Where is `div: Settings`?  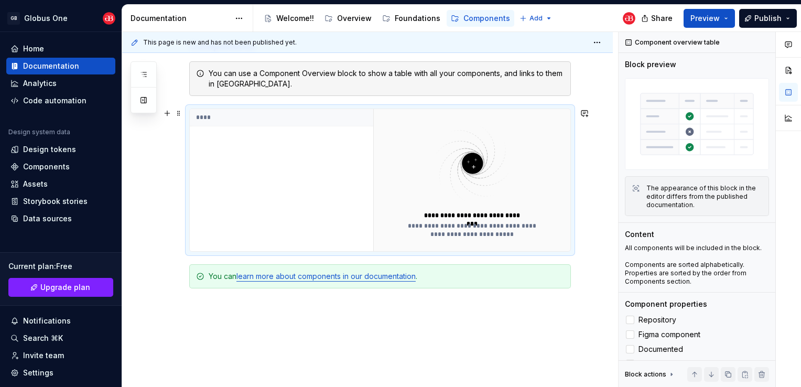
div: Settings is located at coordinates (38, 373).